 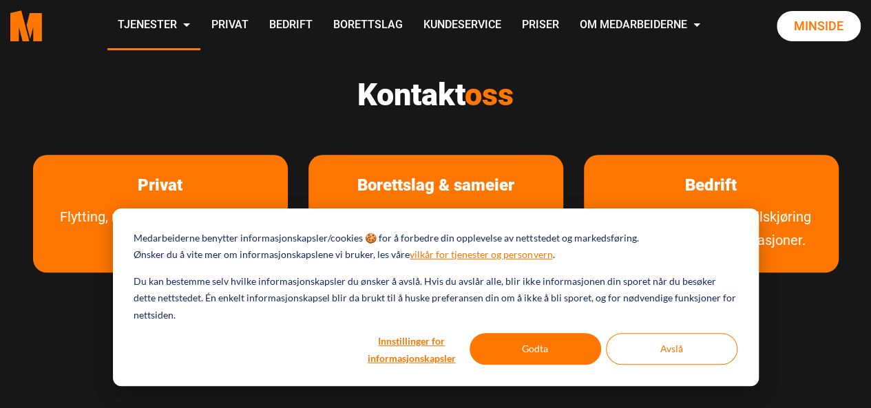 What do you see at coordinates (154, 25) in the screenshot?
I see `a: Tjenester` at bounding box center [154, 25].